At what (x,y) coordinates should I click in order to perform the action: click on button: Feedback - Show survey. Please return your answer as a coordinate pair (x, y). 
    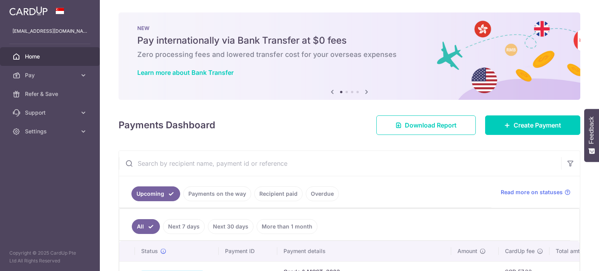
    Looking at the image, I should click on (592, 135).